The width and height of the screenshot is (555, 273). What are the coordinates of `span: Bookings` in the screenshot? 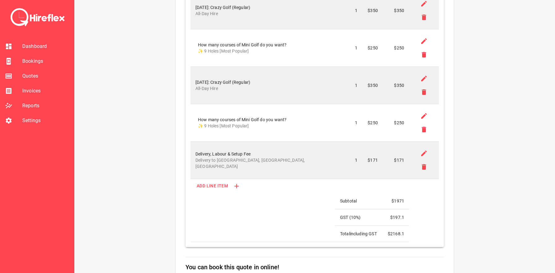 It's located at (45, 61).